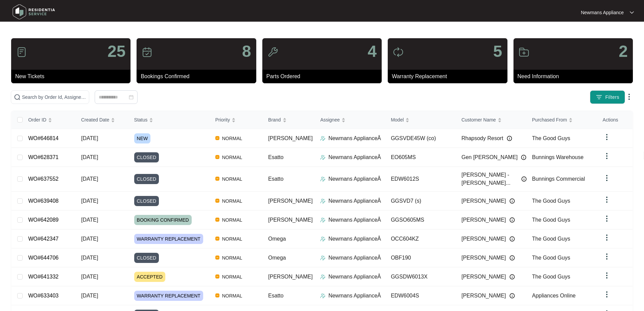 The height and width of the screenshot is (311, 644). Describe the element at coordinates (324, 77) in the screenshot. I see `p: Parts Ordered` at that location.